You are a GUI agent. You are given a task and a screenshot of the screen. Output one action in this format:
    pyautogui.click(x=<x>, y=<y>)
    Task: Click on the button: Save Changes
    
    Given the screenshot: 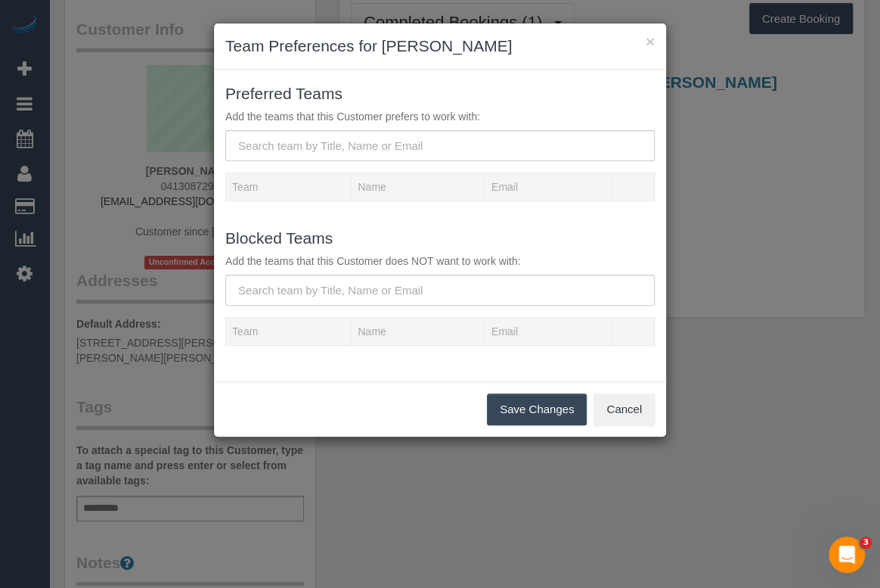 What is the action you would take?
    pyautogui.click(x=537, y=409)
    